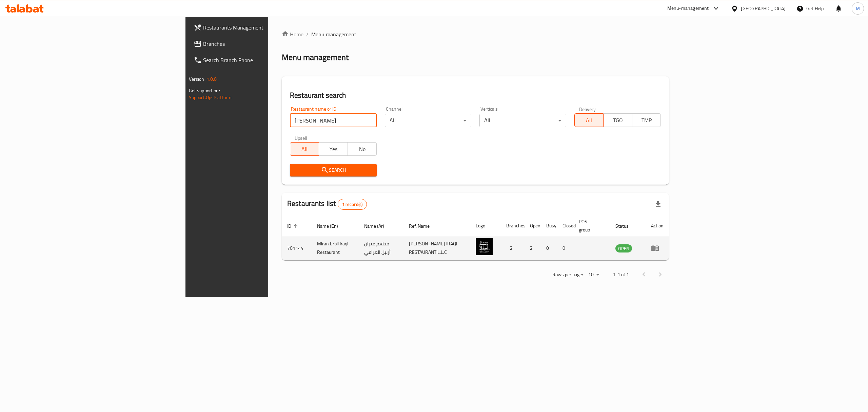 This screenshot has height=412, width=868. I want to click on button: TGO, so click(618, 120).